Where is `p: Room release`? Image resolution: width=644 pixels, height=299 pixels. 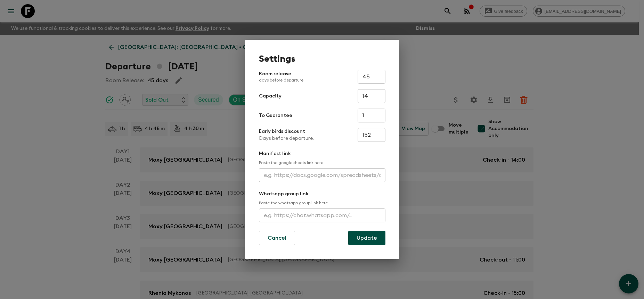 p: Room release is located at coordinates (281, 77).